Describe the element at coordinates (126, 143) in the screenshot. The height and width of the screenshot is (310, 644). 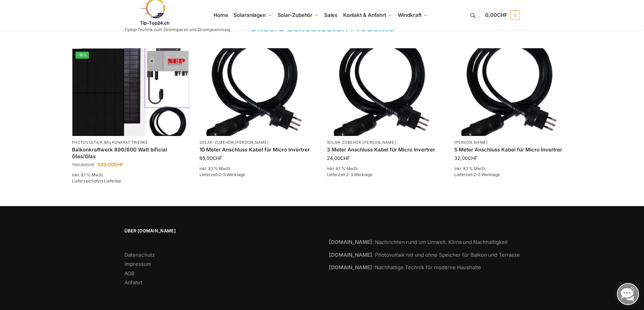
I see `a: Balkonkraftwerke` at that location.